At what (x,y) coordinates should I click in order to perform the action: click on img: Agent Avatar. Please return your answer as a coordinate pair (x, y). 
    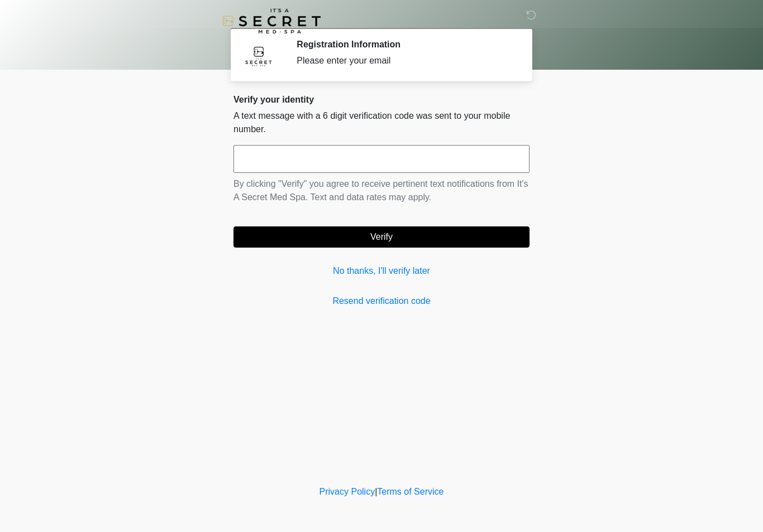
    Looking at the image, I should click on (258, 56).